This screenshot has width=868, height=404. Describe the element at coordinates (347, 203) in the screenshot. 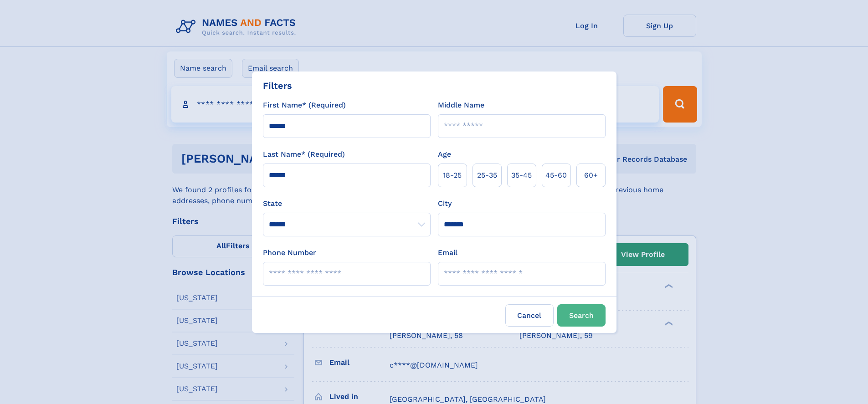

I see `label: State` at that location.